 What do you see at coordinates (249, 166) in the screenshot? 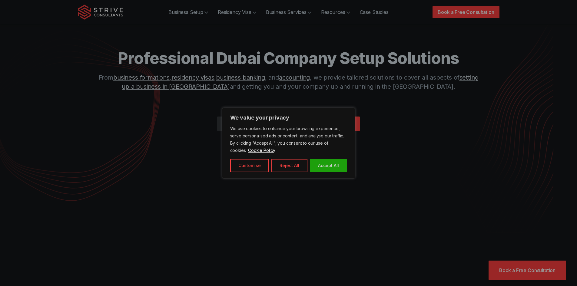
I see `button: Customise` at bounding box center [249, 166].